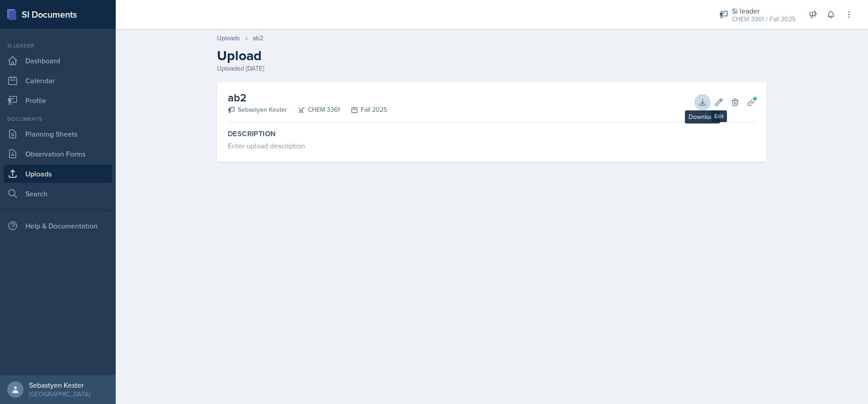  I want to click on a: Profile, so click(58, 100).